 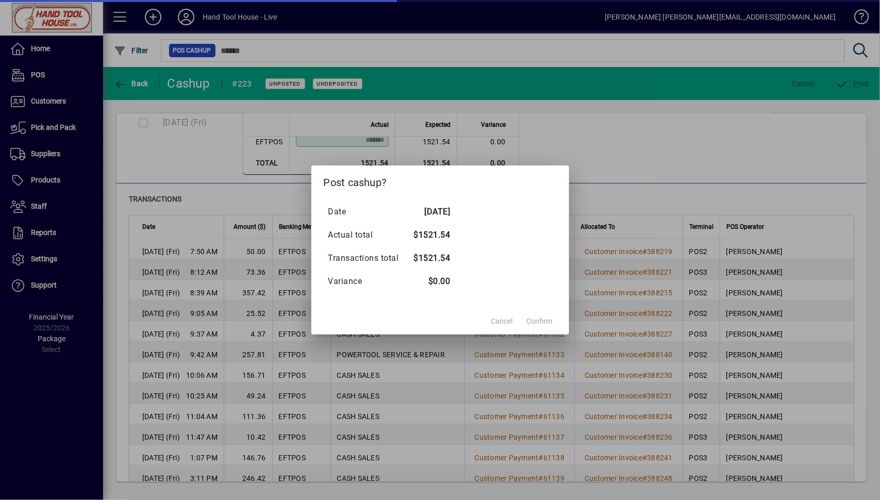 I want to click on h2: Post cashup?, so click(x=440, y=180).